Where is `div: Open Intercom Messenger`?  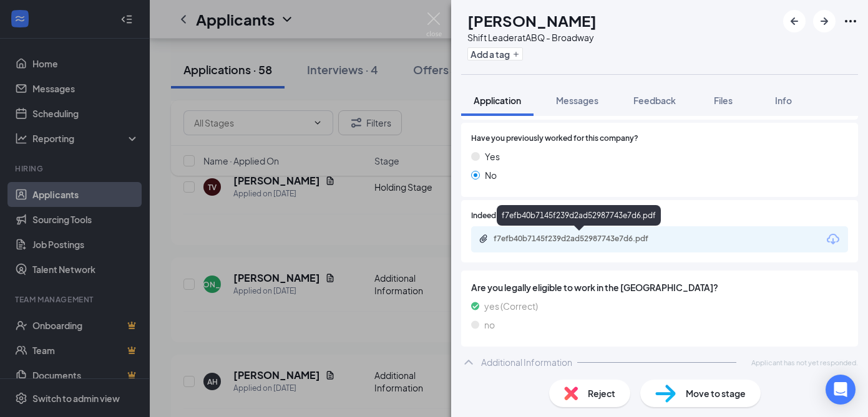 div: Open Intercom Messenger is located at coordinates (840, 390).